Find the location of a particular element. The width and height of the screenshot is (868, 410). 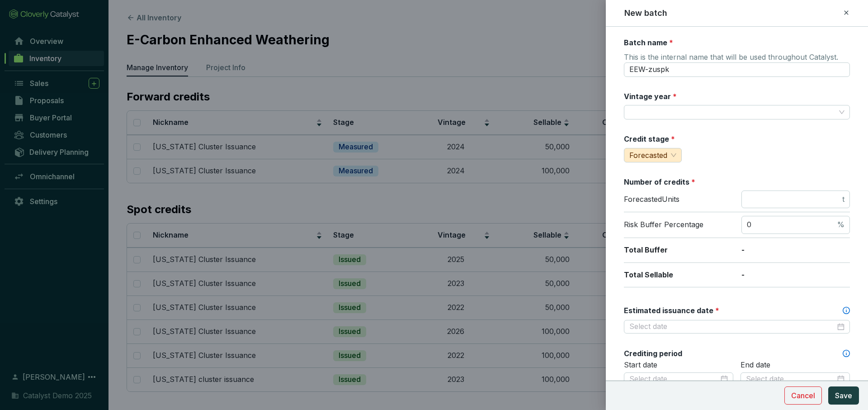

h2: New batch is located at coordinates (646, 13).